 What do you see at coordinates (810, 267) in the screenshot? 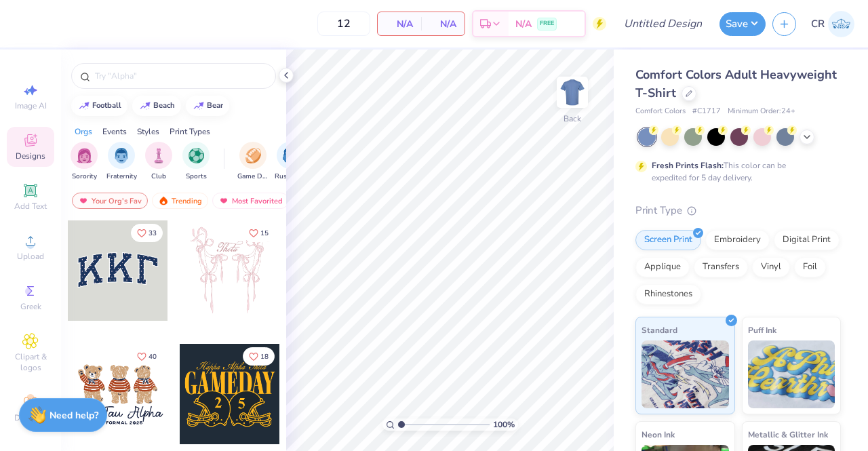
I see `div: Foil` at bounding box center [810, 267].